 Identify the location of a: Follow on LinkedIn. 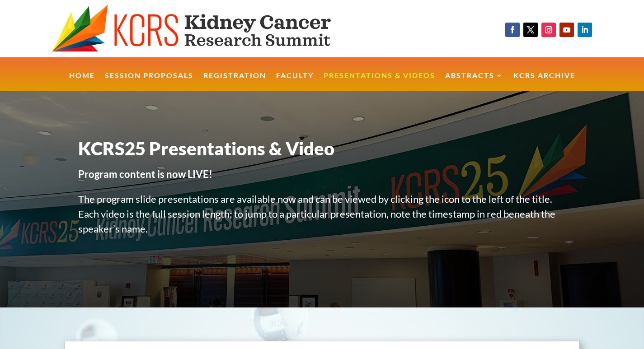
(585, 30).